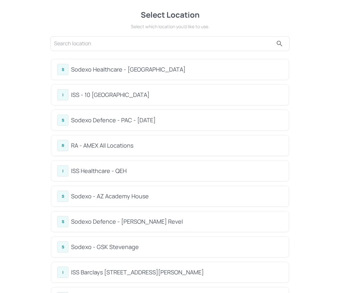 The width and height of the screenshot is (340, 293). What do you see at coordinates (163, 44) in the screenshot?
I see `input: Search location` at bounding box center [163, 44].